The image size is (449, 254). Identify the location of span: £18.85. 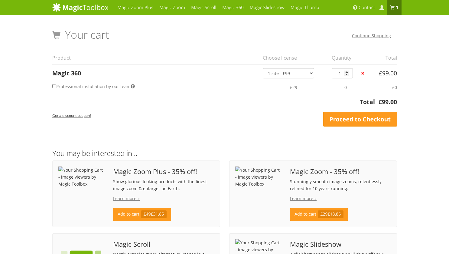
(331, 214).